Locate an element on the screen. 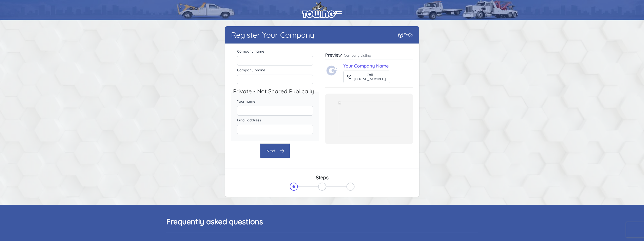  img: Towing.com Logo is located at coordinates (332, 71).